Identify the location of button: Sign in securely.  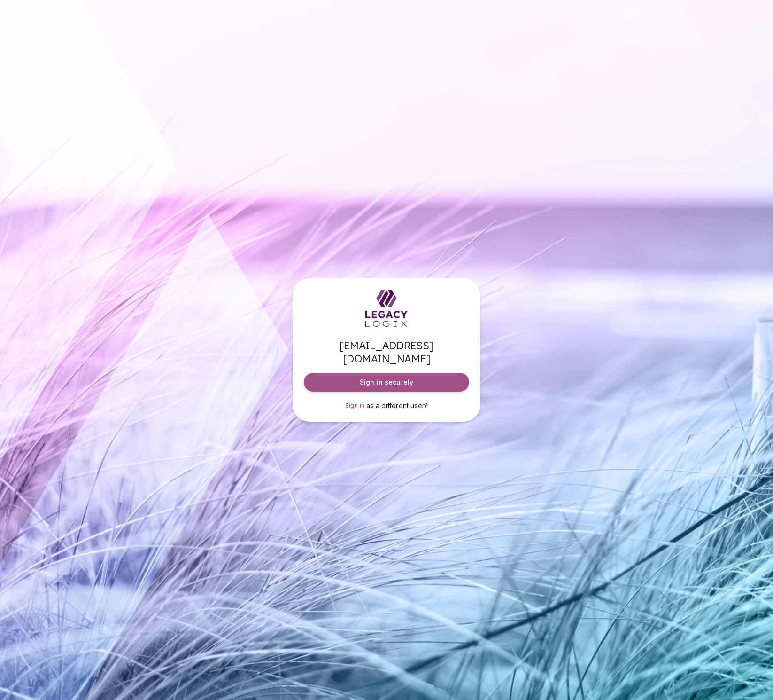
(386, 382).